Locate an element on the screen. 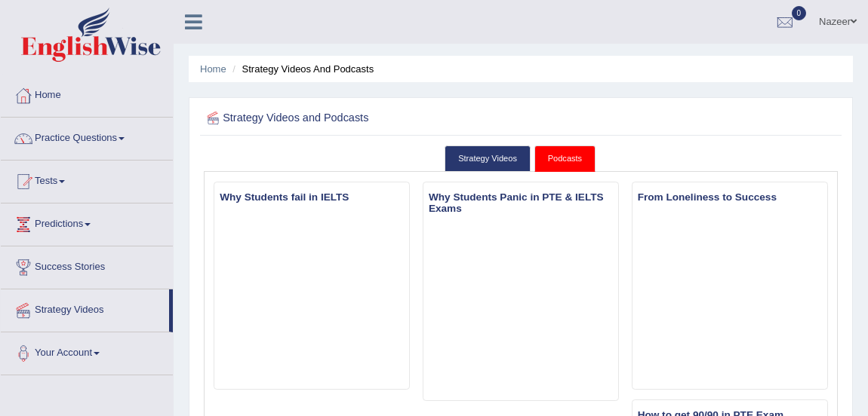 This screenshot has height=416, width=868. h2: Strategy Videos and Podcasts is located at coordinates (400, 118).